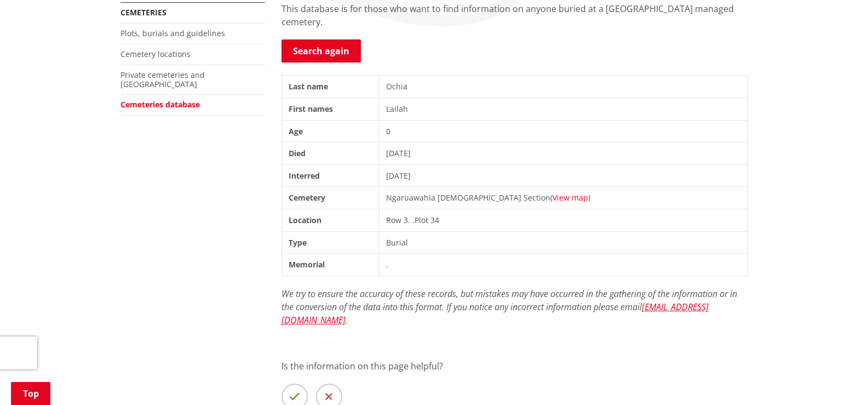 The height and width of the screenshot is (405, 868). Describe the element at coordinates (331, 87) in the screenshot. I see `th: Last name` at that location.